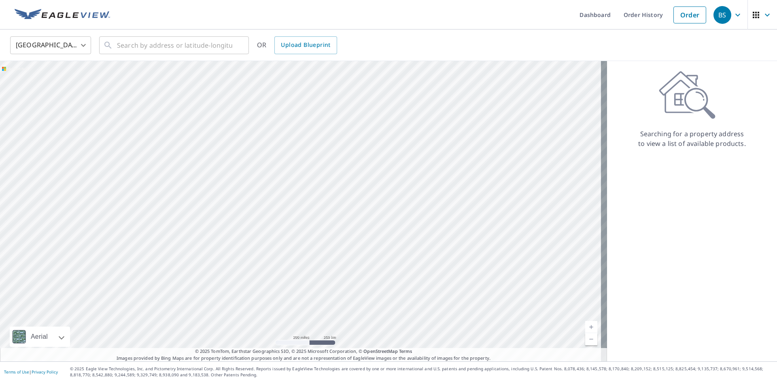 Image resolution: width=777 pixels, height=382 pixels. Describe the element at coordinates (591, 327) in the screenshot. I see `a: Current Level 5, Zoom In` at that location.